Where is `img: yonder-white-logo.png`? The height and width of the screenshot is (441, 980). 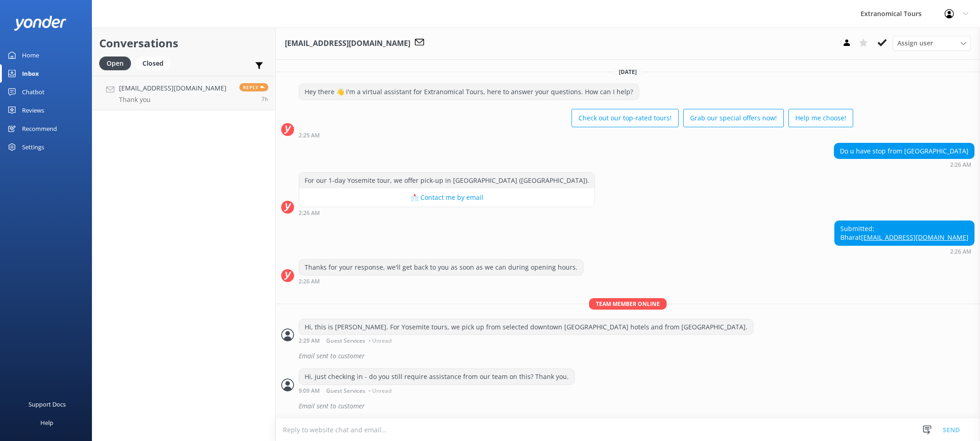
img: yonder-white-logo.png is located at coordinates (40, 23).